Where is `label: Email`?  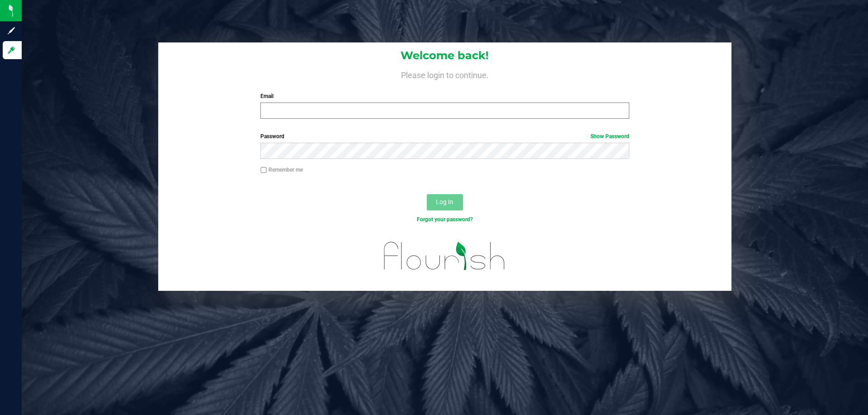
label: Email is located at coordinates (444, 96).